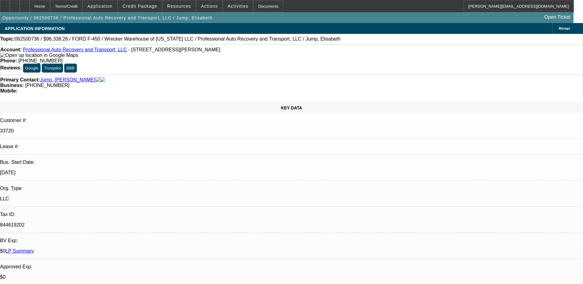 This screenshot has width=583, height=284. I want to click on strong: Account:, so click(11, 49).